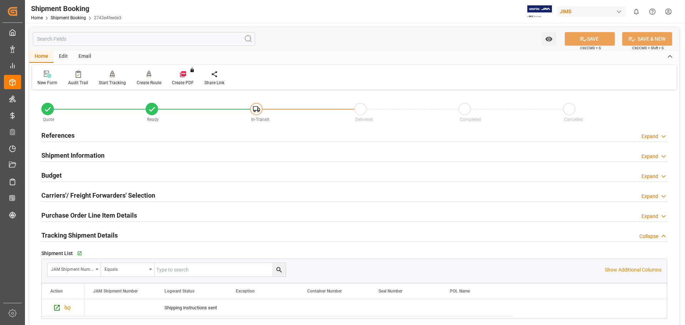  I want to click on span: Ctrl/CMD + Shift + S, so click(648, 48).